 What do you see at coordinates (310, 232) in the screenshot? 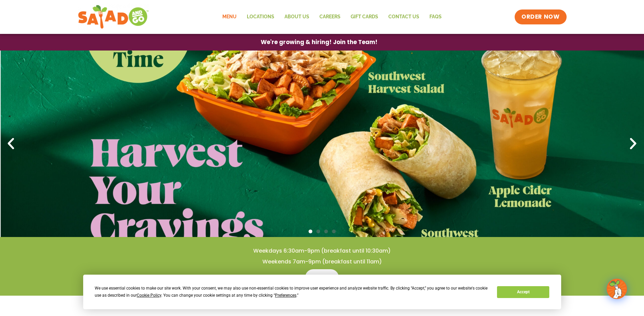
I see `span: Go to slide 1` at bounding box center [310, 232].